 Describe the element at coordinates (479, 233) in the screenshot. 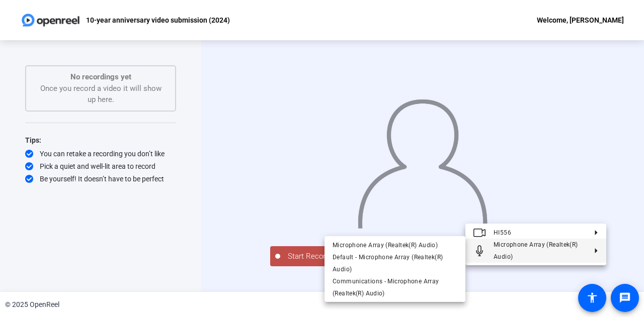

I see `mat-icon: Video camera` at that location.